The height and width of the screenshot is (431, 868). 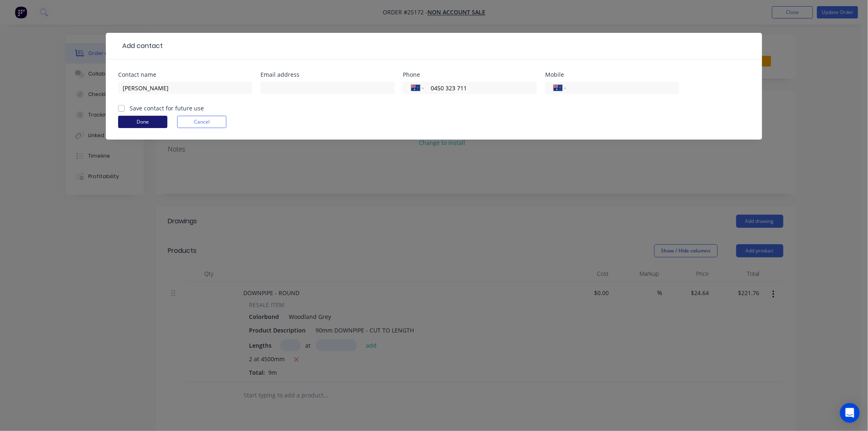 I want to click on div: Email address, so click(x=327, y=74).